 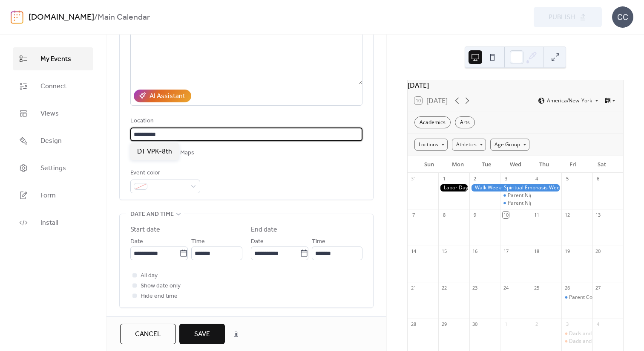 What do you see at coordinates (145, 230) in the screenshot?
I see `div: Start date` at bounding box center [145, 230].